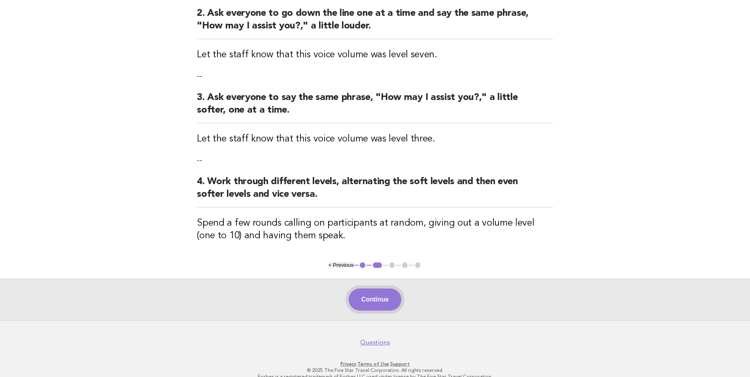 The image size is (750, 377). I want to click on p: © 2025 The Five Star Travel Corporation. All rights reserved., so click(375, 371).